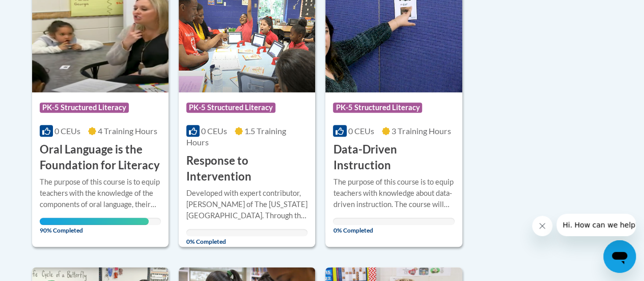 The height and width of the screenshot is (281, 644). What do you see at coordinates (101, 193) in the screenshot?
I see `div: The purpose of this course is to equip teachers with the knowledge of the components of oral lang...` at bounding box center [101, 193].